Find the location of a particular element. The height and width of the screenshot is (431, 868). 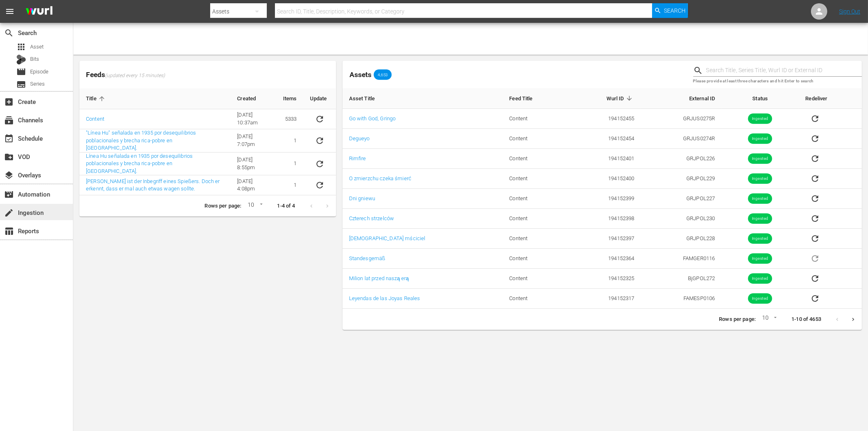

span: Channels is located at coordinates (9, 120).